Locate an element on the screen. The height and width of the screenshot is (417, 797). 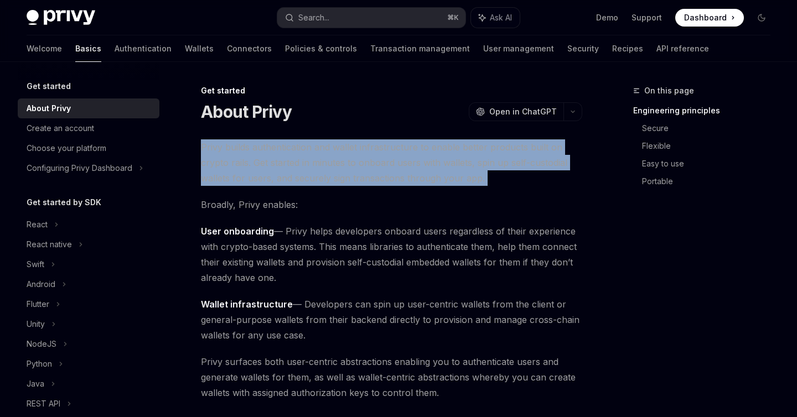
div: NodeJS is located at coordinates (42, 344).